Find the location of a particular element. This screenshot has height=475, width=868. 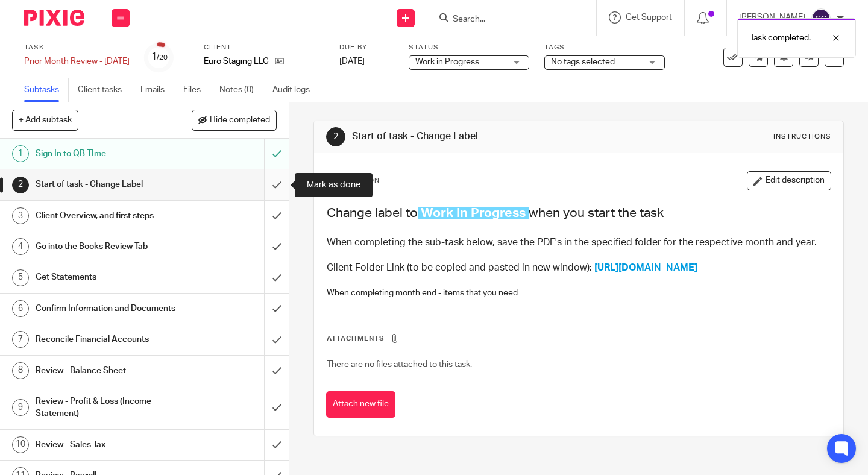

button: + Add subtask is located at coordinates (46, 120).